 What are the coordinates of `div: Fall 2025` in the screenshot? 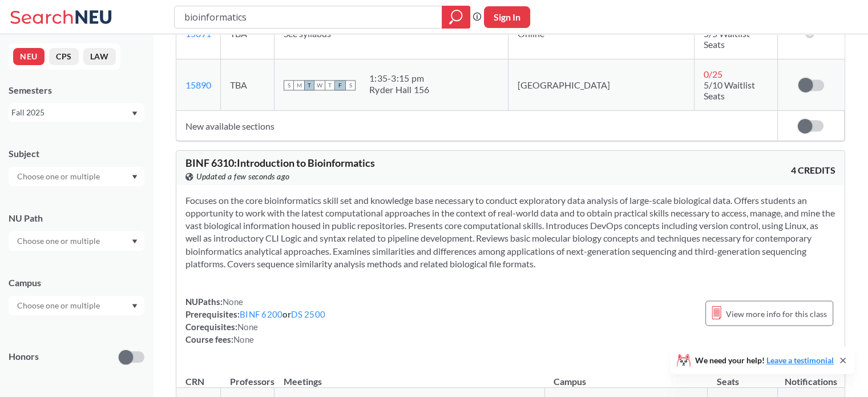 It's located at (71, 113).